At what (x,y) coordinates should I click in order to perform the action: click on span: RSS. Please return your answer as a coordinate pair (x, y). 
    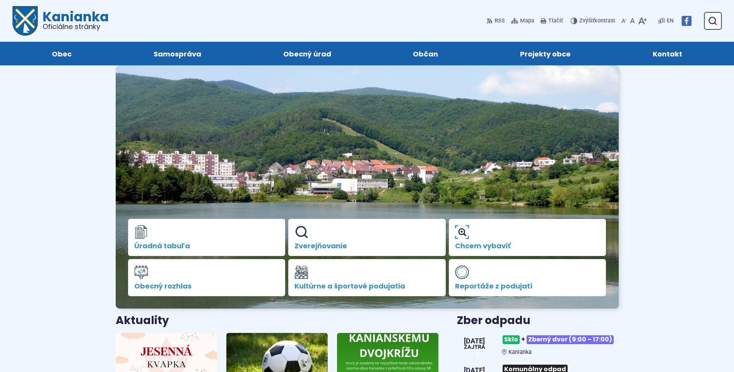
    Looking at the image, I should click on (500, 21).